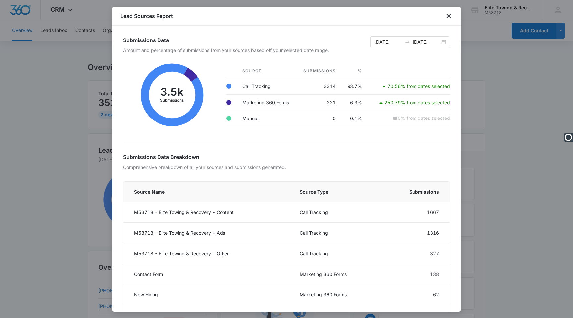  What do you see at coordinates (354, 118) in the screenshot?
I see `td: 0.1%` at bounding box center [354, 118].